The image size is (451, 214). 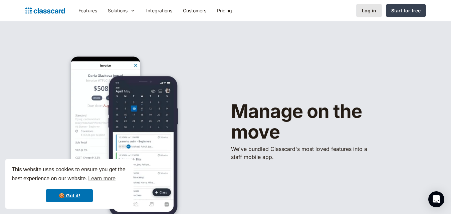 What do you see at coordinates (159, 10) in the screenshot?
I see `a: Integrations` at bounding box center [159, 10].